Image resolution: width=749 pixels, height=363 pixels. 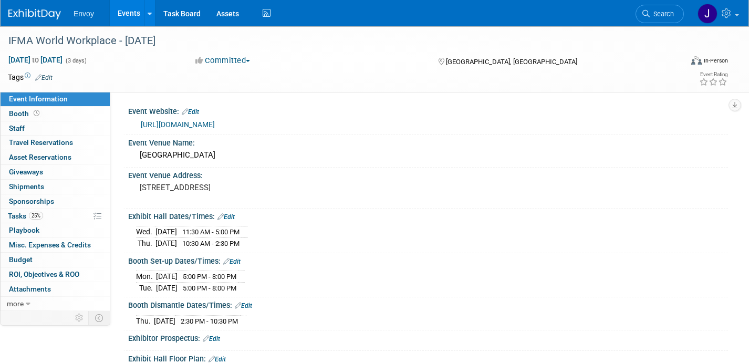 What do you see at coordinates (661, 14) in the screenshot?
I see `span: Search` at bounding box center [661, 14].